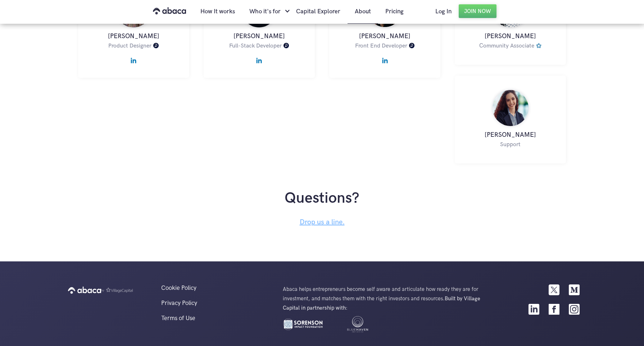 This screenshot has height=346, width=644. Describe the element at coordinates (381, 46) in the screenshot. I see `h4: Front End Developer` at that location.